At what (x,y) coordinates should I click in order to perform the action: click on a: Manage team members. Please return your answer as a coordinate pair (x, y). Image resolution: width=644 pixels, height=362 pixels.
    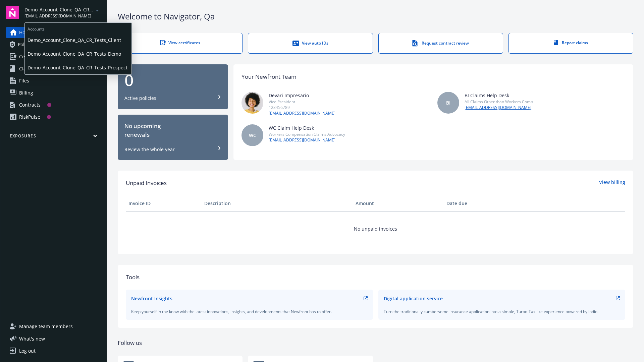
    Looking at the image, I should click on (53, 326).